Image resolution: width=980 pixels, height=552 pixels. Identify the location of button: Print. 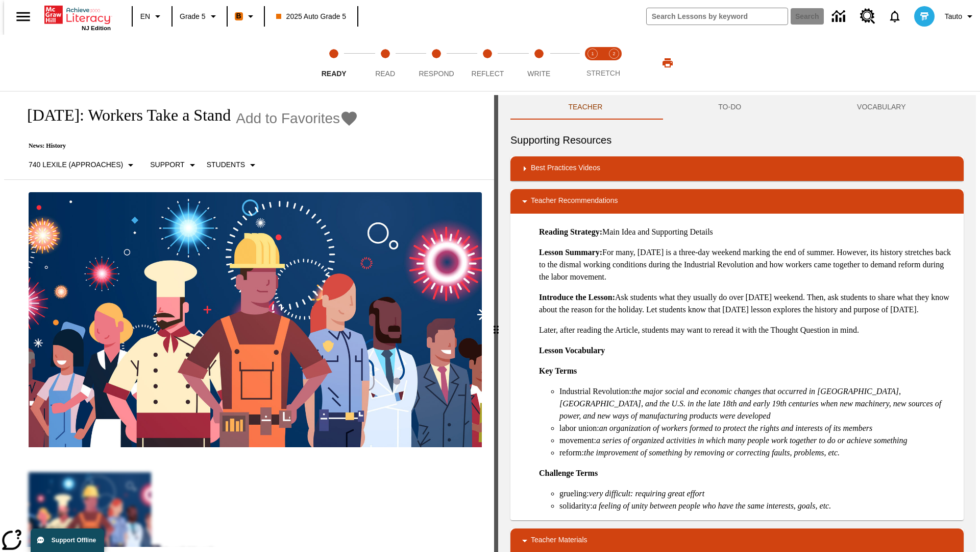
(668, 63).